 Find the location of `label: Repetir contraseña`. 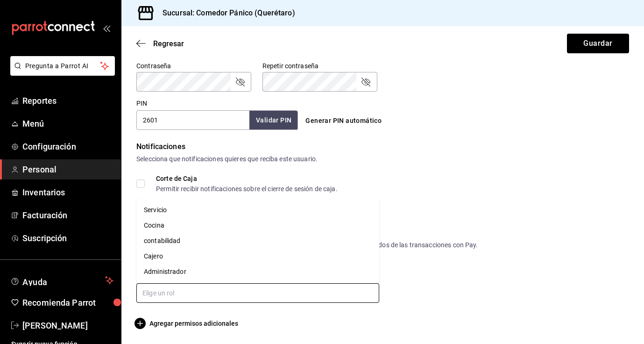

label: Repetir contraseña is located at coordinates (320, 66).